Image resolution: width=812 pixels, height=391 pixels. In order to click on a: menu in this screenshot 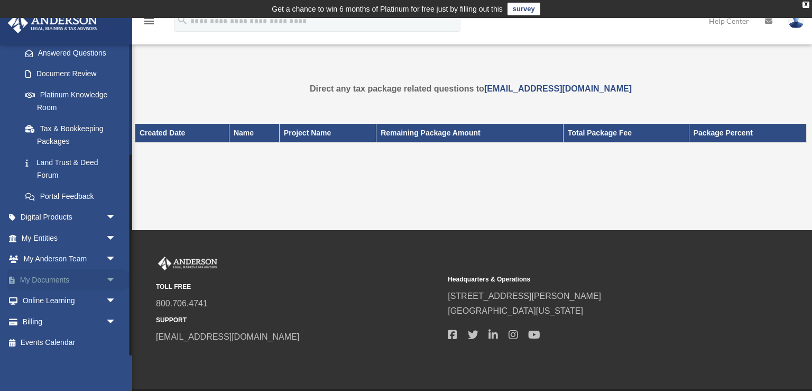, I will do `click(149, 23)`.